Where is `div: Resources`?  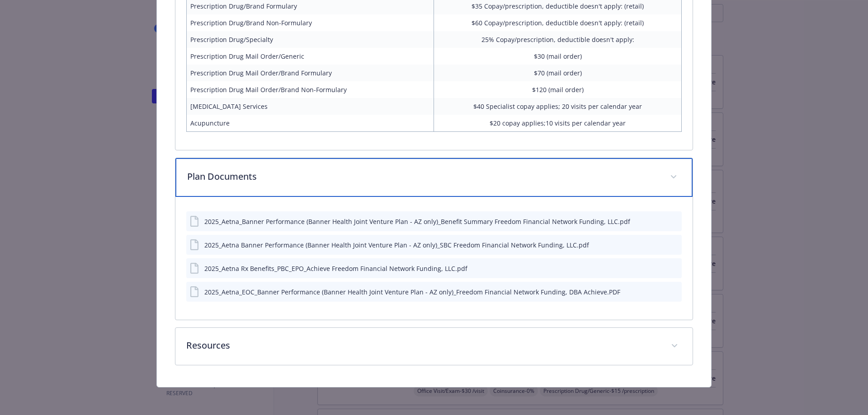
div: Resources is located at coordinates (434, 346).